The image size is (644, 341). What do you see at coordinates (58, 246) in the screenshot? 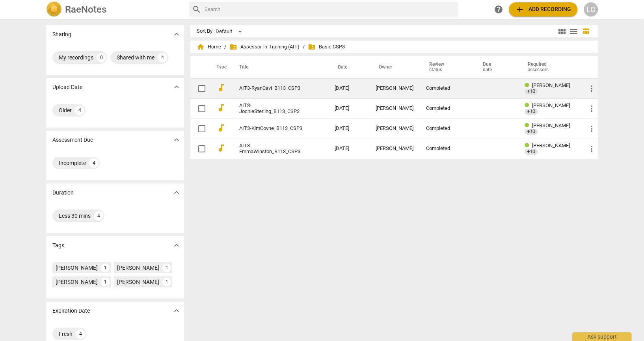
I see `p: Tags` at bounding box center [58, 246].